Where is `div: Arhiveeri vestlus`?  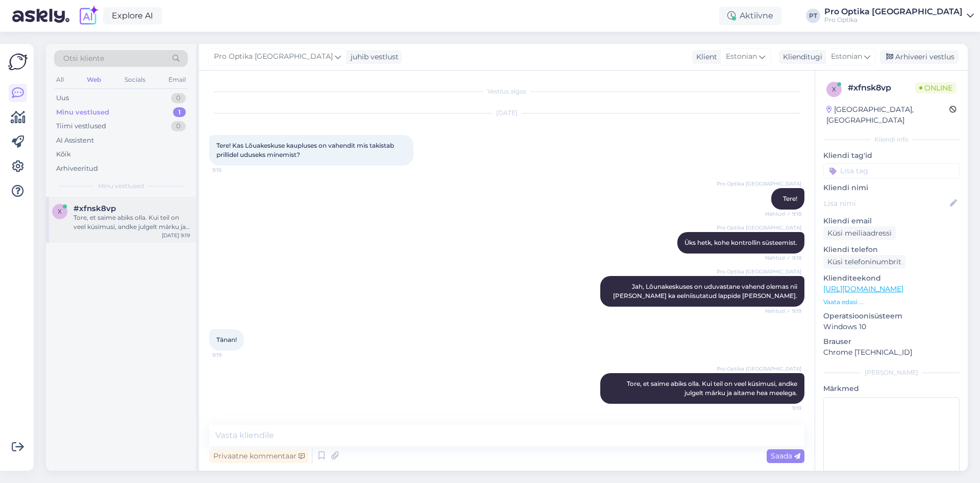
div: Arhiveeri vestlus is located at coordinates (920, 56).